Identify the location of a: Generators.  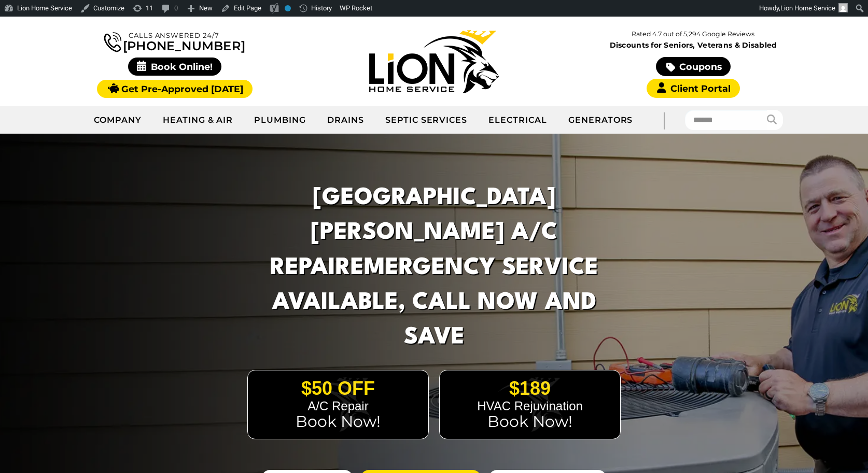
(600, 120).